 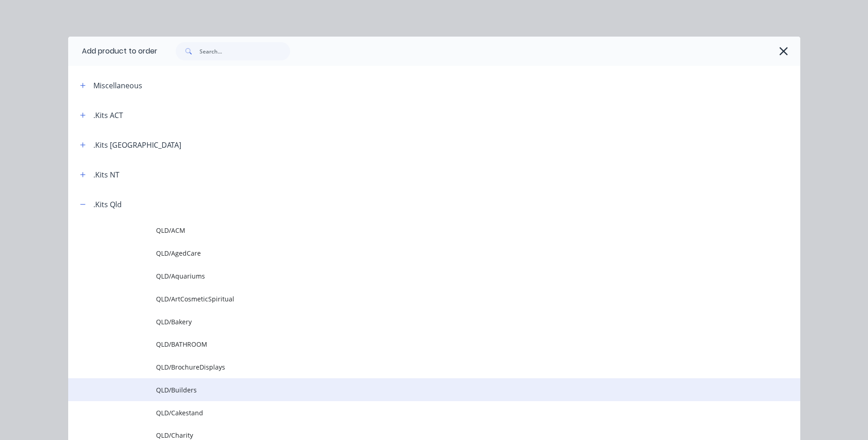 What do you see at coordinates (108, 115) in the screenshot?
I see `div: .Kits ACT` at bounding box center [108, 115].